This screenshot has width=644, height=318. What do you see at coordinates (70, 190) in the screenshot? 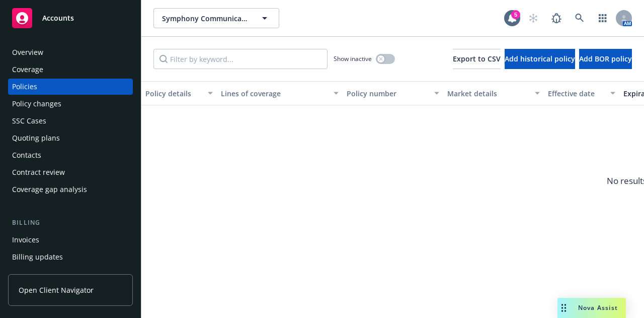
I see `a: Coverage gap analysis` at bounding box center [70, 190].